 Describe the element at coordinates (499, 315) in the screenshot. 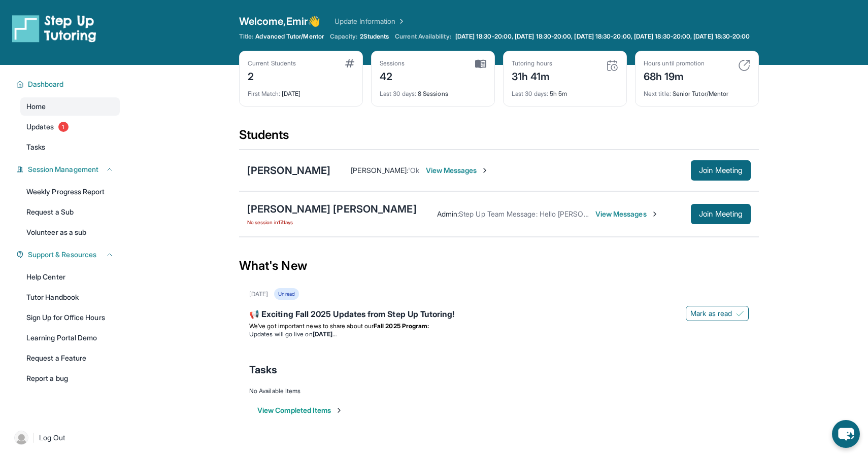

I see `div: 📢 Exciting Fall 2025 Updates from Step Up Tutoring!` at that location.